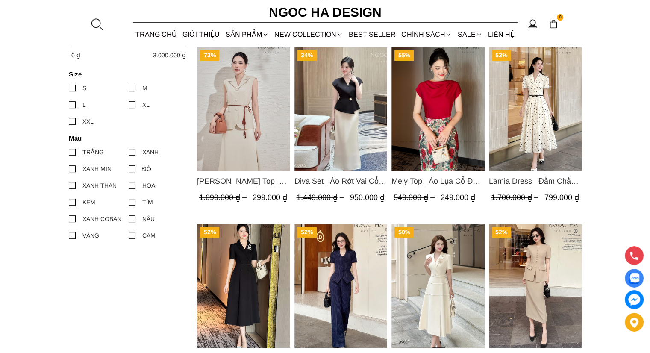  Describe the element at coordinates (535, 286) in the screenshot. I see `img: Cateline Set_ Bộ Vest Cổ V Đính Cúc Nhí Chân Váy Bút Chì BJ127` at that location.